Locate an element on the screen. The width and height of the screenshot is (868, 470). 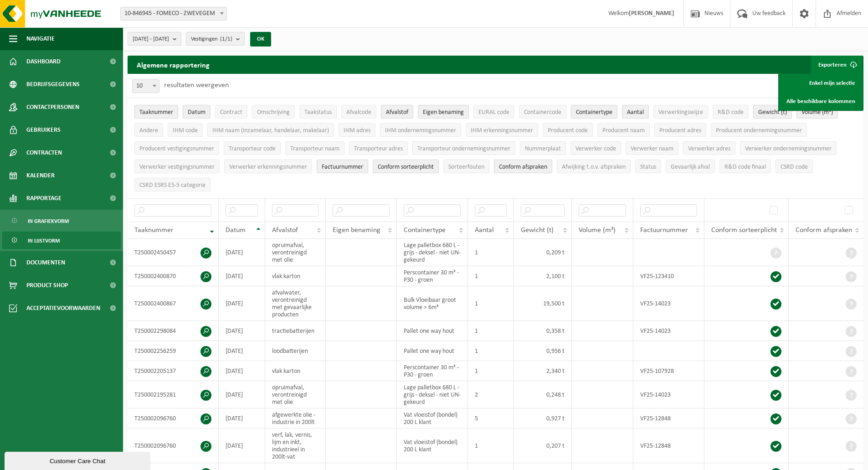
button: FactuurnummerFactuurnummer: Activate to sort is located at coordinates (342, 167).